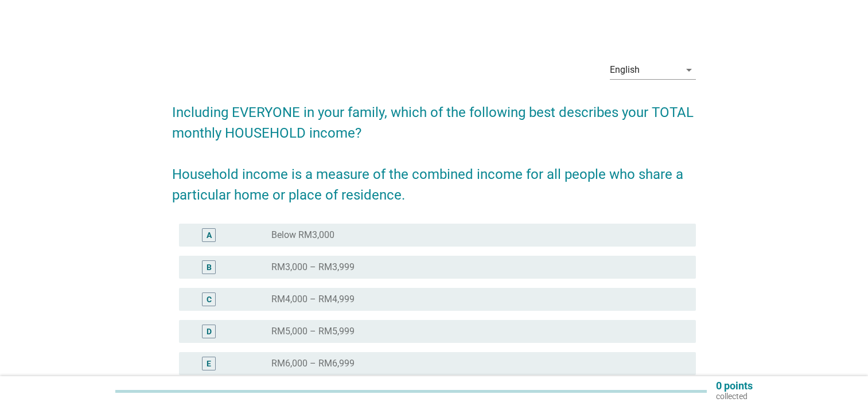 The image size is (868, 406). I want to click on div: E, so click(209, 364).